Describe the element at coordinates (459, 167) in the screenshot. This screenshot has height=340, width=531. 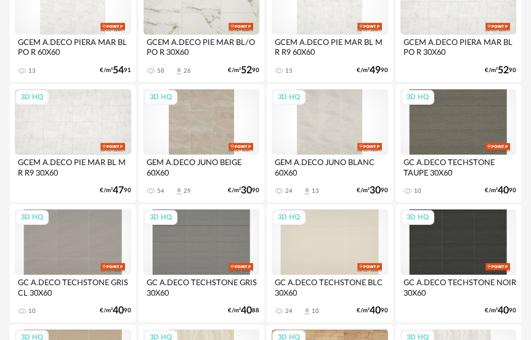
I see `div: GC A.DECO TECHSTONE TAUPE 30X60` at that location.